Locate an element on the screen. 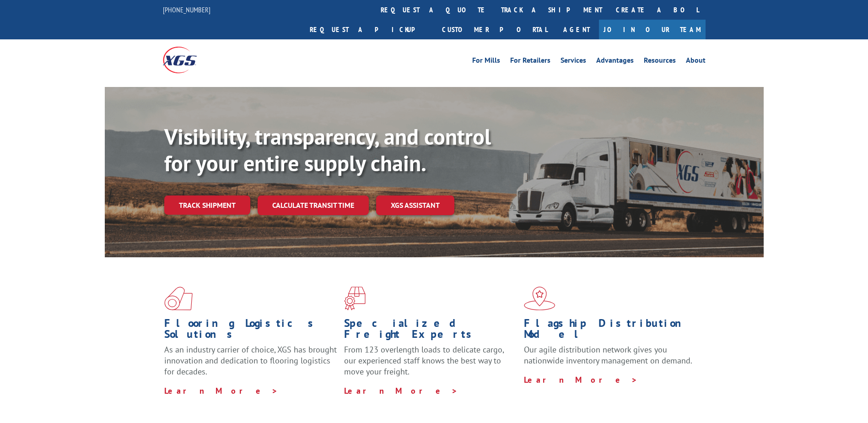 This screenshot has height=423, width=868. a: Calculate transit time is located at coordinates (313, 205).